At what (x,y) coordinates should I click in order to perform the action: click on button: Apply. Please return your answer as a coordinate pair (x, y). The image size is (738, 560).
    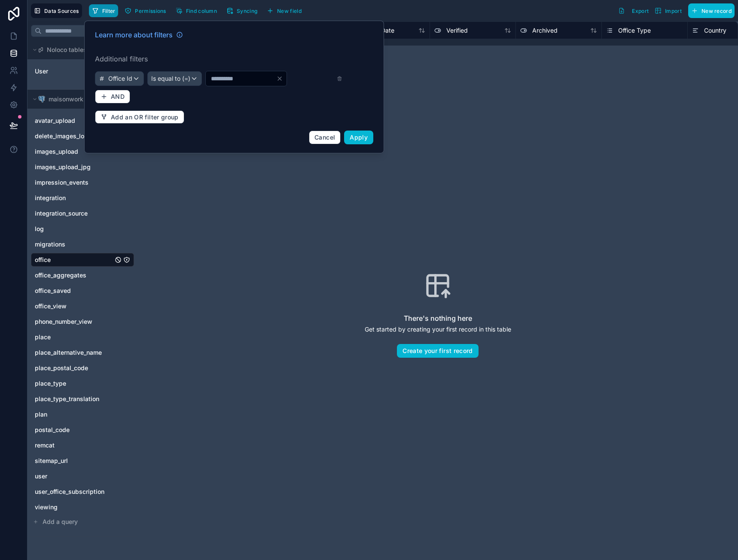
    Looking at the image, I should click on (359, 137).